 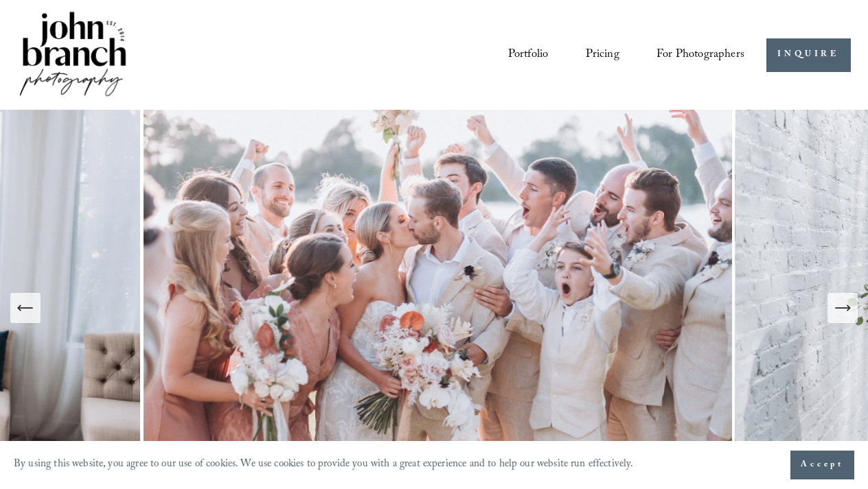 What do you see at coordinates (602, 55) in the screenshot?
I see `a: Pricing` at bounding box center [602, 55].